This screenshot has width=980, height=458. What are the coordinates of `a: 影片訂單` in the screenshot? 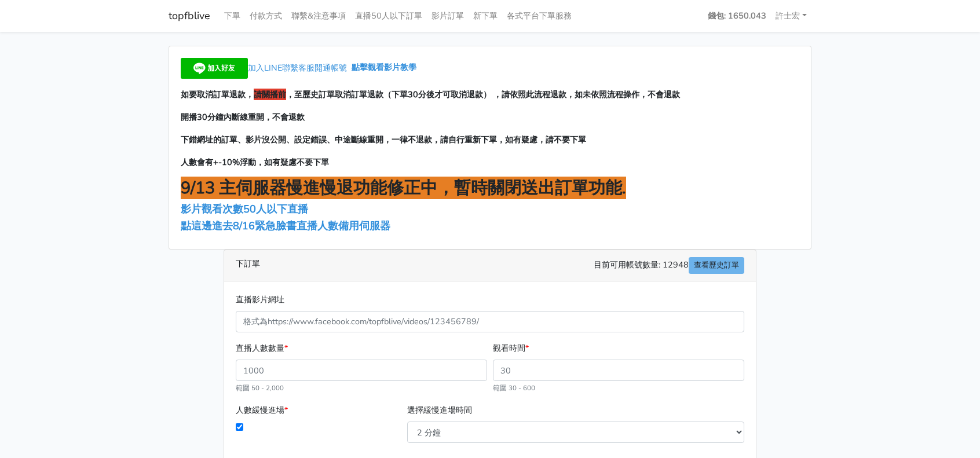 It's located at (448, 15).